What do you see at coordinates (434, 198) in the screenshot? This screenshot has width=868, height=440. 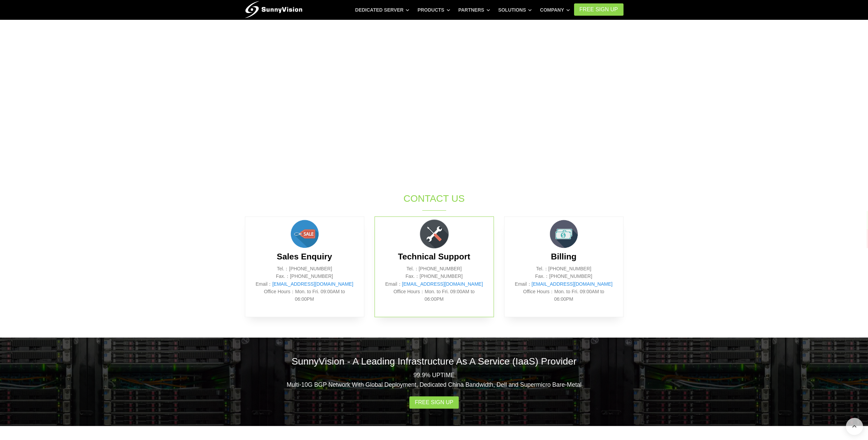 I see `h1: Contact Us` at bounding box center [434, 198].